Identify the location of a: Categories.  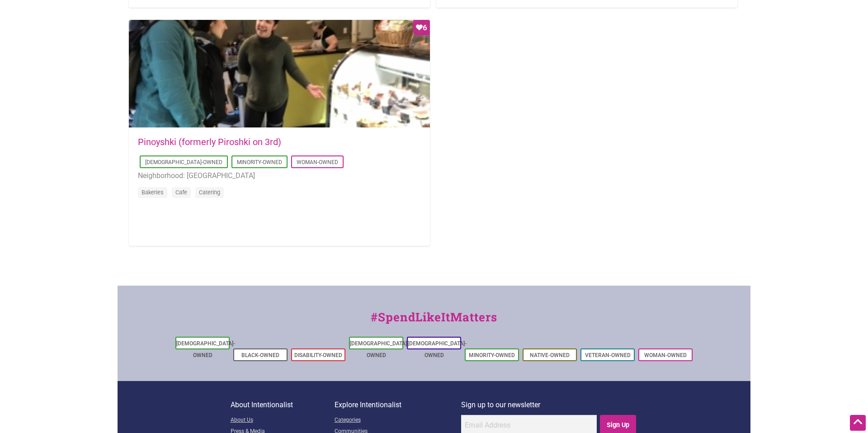
(398, 420).